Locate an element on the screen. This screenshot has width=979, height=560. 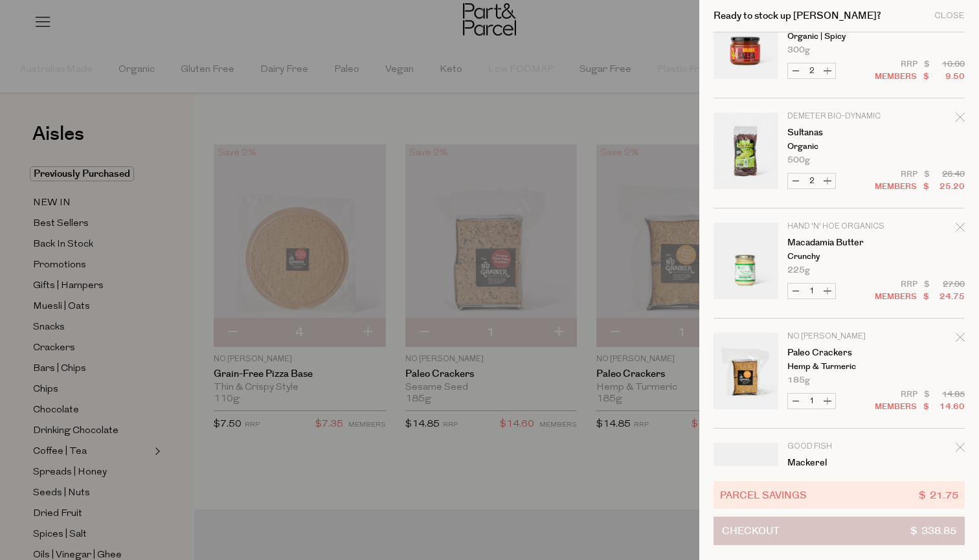
span: 225g is located at coordinates (798, 270).